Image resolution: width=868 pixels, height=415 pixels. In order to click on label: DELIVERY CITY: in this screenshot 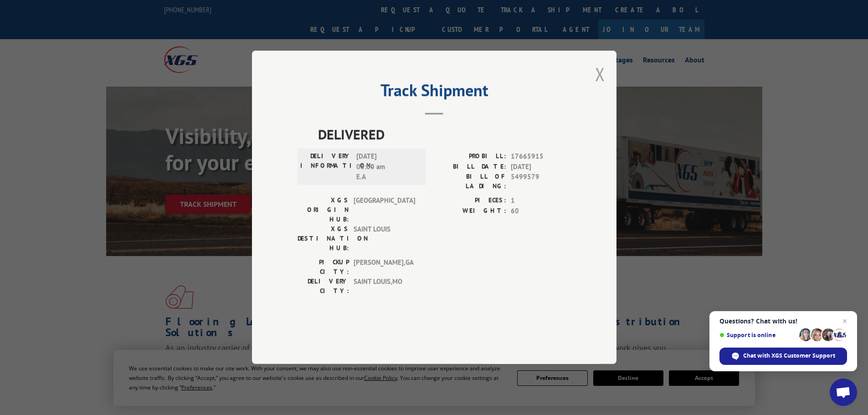, I will do `click(323, 287)`.